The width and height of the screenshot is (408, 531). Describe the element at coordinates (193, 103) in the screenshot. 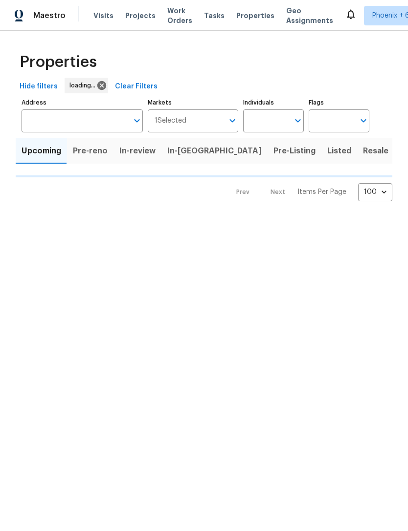

I see `label: Markets` at that location.